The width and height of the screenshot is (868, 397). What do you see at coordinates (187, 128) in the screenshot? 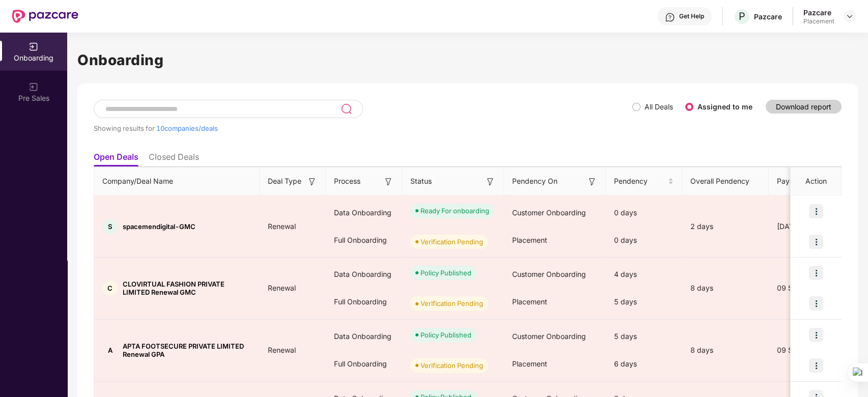
I see `span: 10 companies/deals` at bounding box center [187, 128].